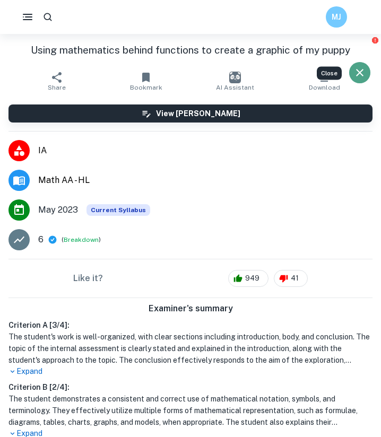 The height and width of the screenshot is (437, 381). Describe the element at coordinates (205, 181) in the screenshot. I see `span: Math AA - HL` at that location.